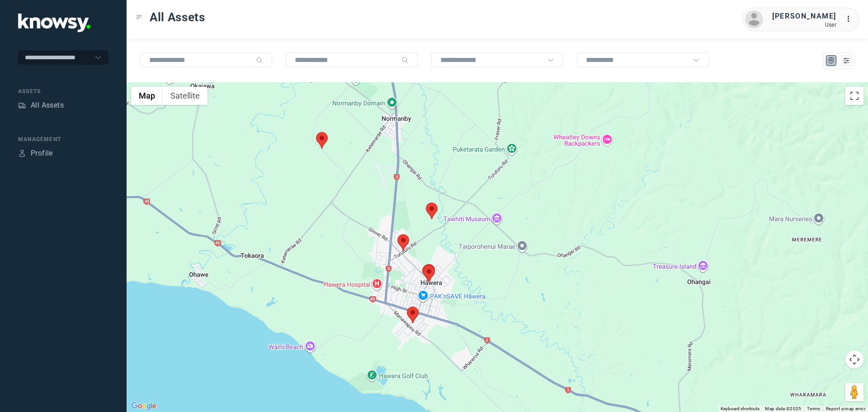 The width and height of the screenshot is (868, 412). What do you see at coordinates (185, 96) in the screenshot?
I see `button: Show satellite imagery` at bounding box center [185, 96].